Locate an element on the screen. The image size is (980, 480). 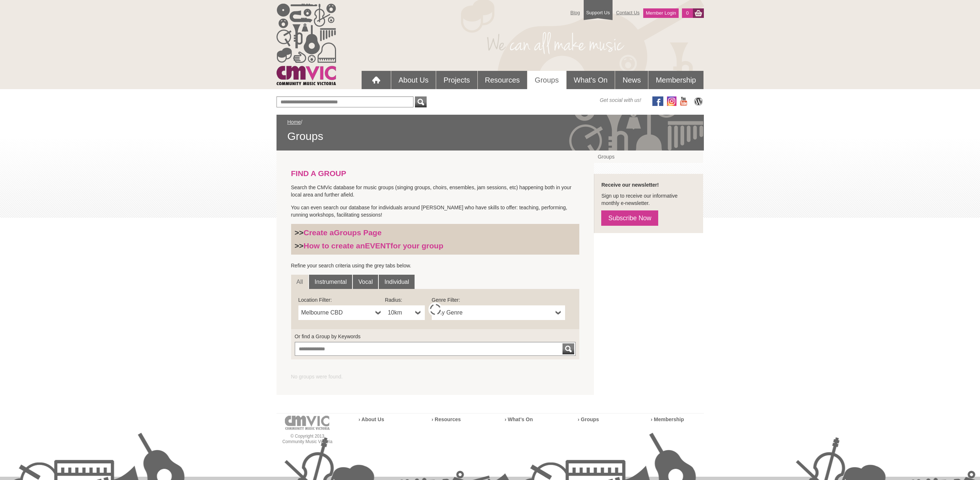
p: © Copyright 2013 Community Music Victoria is located at coordinates (308, 439).